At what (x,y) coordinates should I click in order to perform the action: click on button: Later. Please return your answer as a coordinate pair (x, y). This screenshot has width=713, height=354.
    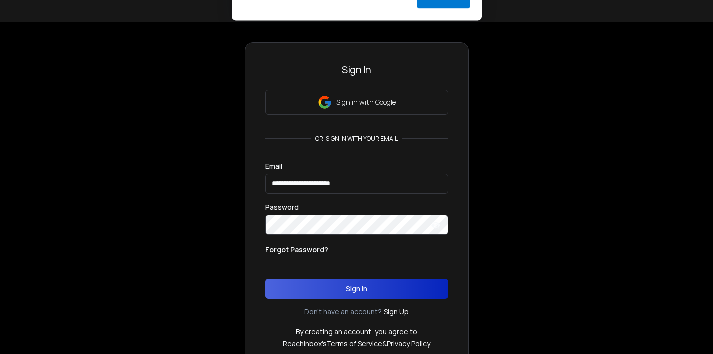
    Looking at the image, I should click on (389, 65).